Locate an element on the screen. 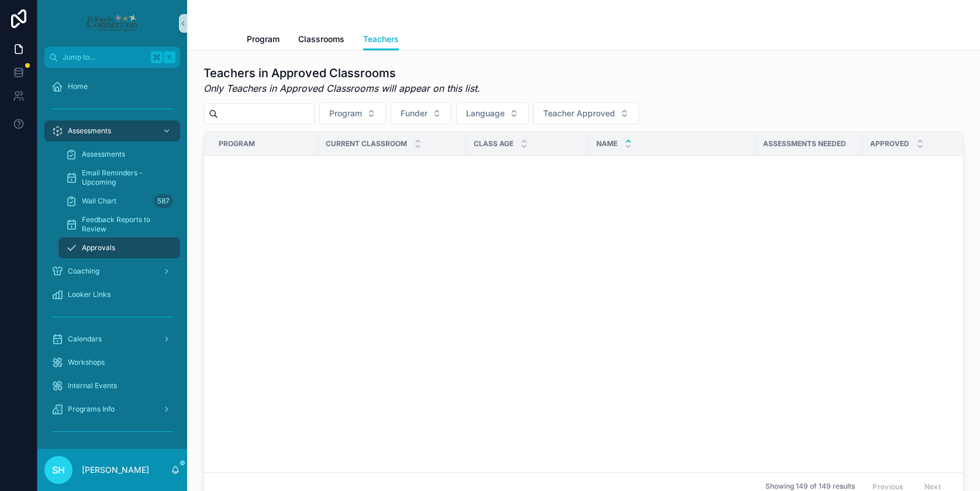  a: Internal Events is located at coordinates (112, 386).